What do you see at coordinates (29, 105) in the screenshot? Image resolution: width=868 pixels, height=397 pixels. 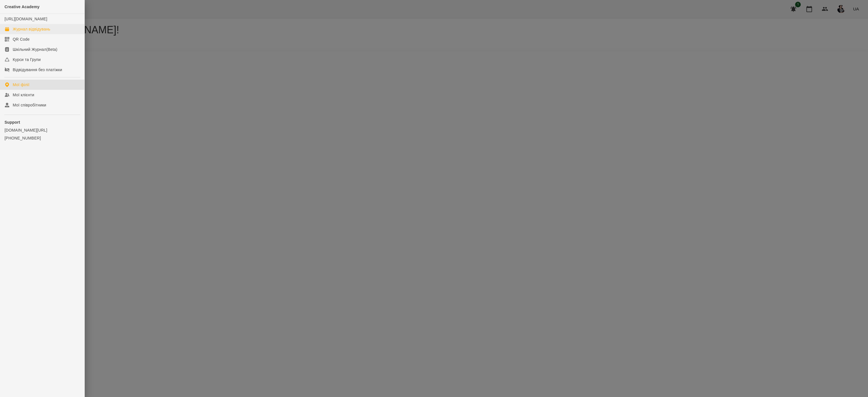 I see `div: Мої співробітники` at bounding box center [29, 105].